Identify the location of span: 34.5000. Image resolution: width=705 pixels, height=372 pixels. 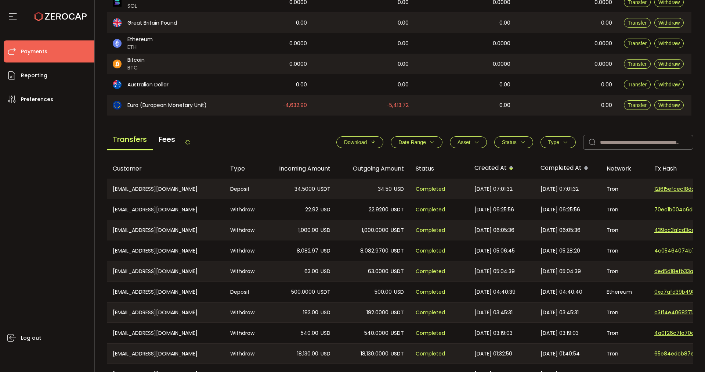
(305, 189).